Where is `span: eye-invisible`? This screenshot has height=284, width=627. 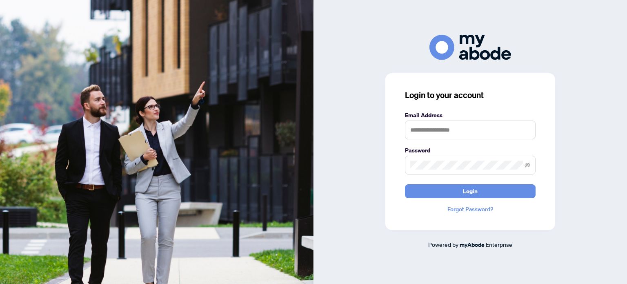 span: eye-invisible is located at coordinates (527, 165).